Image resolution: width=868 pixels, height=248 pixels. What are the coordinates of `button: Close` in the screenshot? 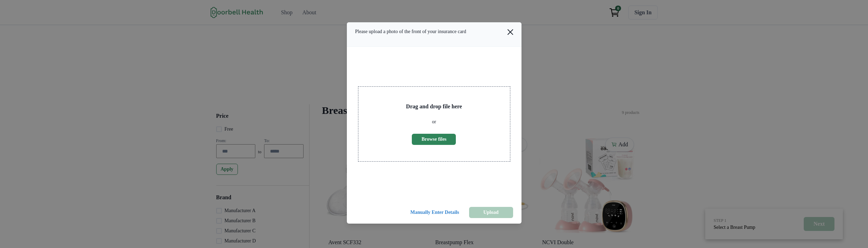 It's located at (510, 32).